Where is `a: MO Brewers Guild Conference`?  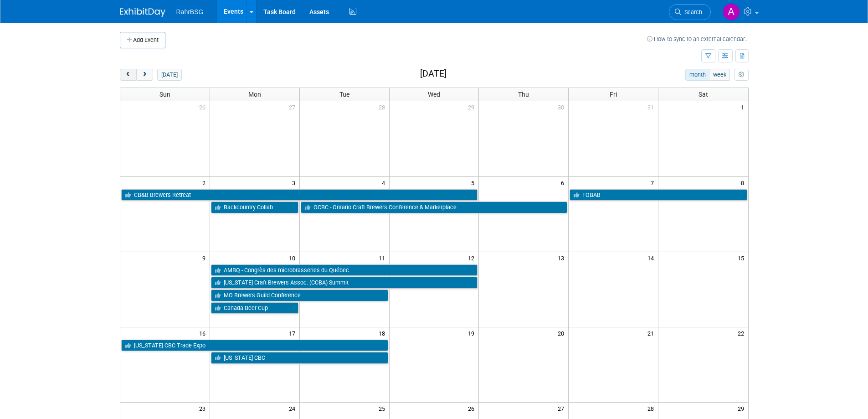 a: MO Brewers Guild Conference is located at coordinates (300, 295).